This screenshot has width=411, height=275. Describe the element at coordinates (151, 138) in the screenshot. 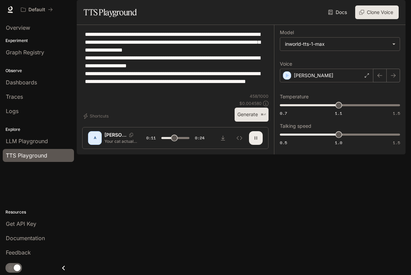

I see `span: 0:11` at that location.